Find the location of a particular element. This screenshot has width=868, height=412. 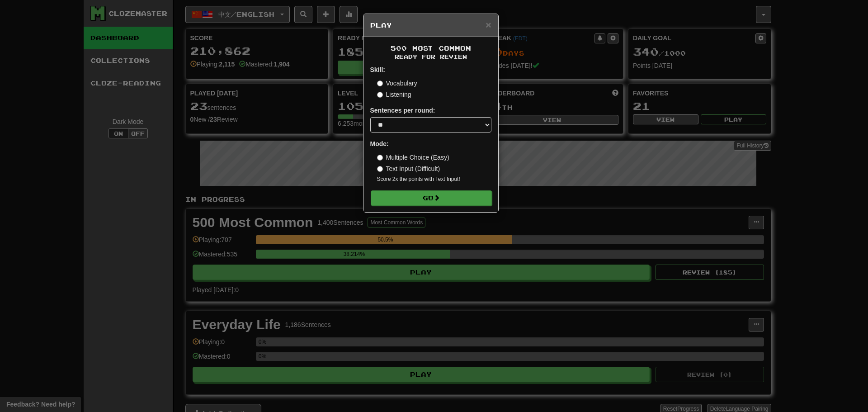

button: Close is located at coordinates (489, 25).